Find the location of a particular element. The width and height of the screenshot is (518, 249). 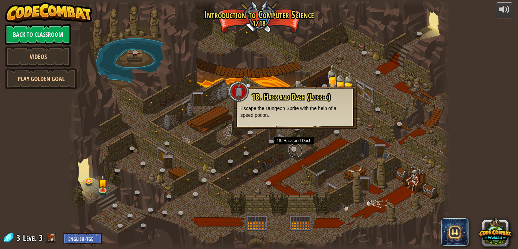

button: Adjust volume is located at coordinates (504, 10).